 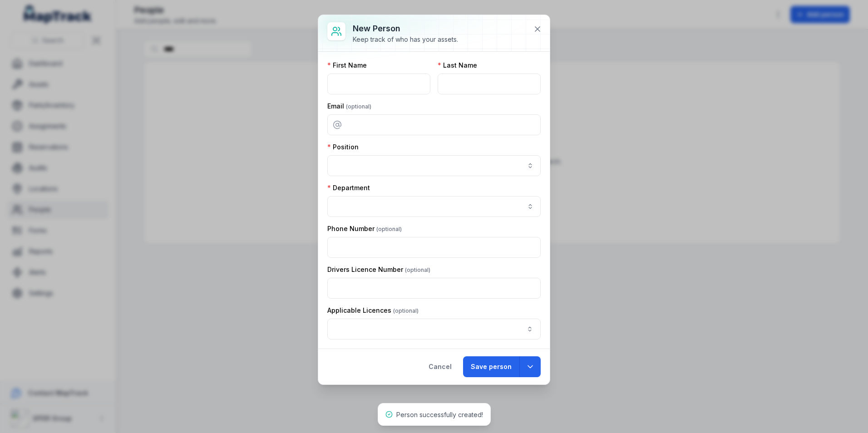 What do you see at coordinates (379, 269) in the screenshot?
I see `label: Drivers Licence Number` at bounding box center [379, 269].